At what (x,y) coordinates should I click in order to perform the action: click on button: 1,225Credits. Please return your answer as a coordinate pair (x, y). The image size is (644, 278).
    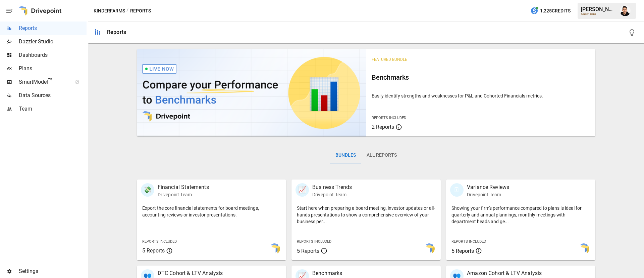
    Looking at the image, I should click on (551, 11).